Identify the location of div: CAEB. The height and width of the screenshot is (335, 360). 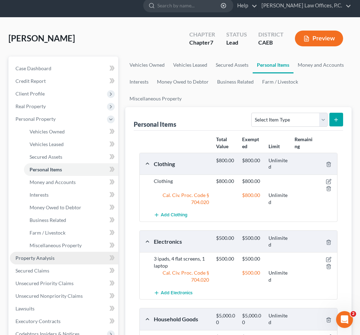
(271, 43).